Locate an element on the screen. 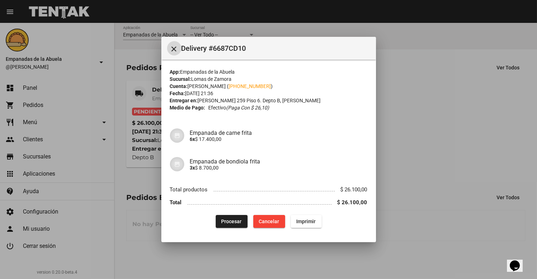  li: Total $ 26.100,00 is located at coordinates (269, 203).